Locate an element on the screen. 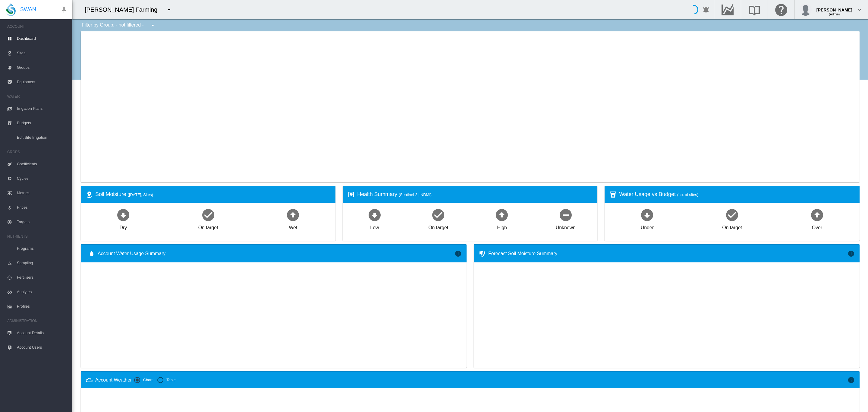  div: Soil Moisture is located at coordinates (213, 194).